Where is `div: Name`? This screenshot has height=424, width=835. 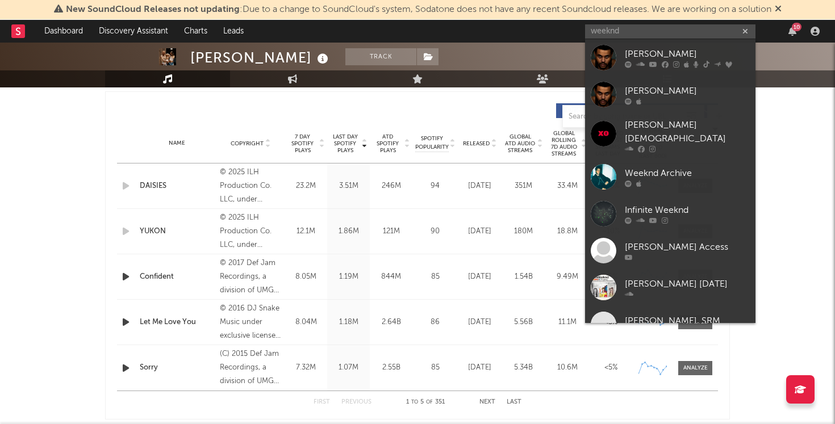
div: Name is located at coordinates (177, 143).